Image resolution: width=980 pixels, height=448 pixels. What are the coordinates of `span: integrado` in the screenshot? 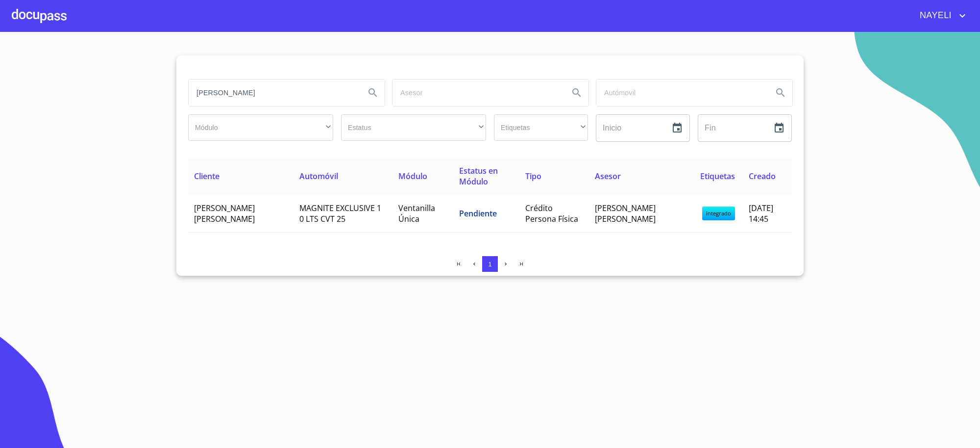 It's located at (718, 213).